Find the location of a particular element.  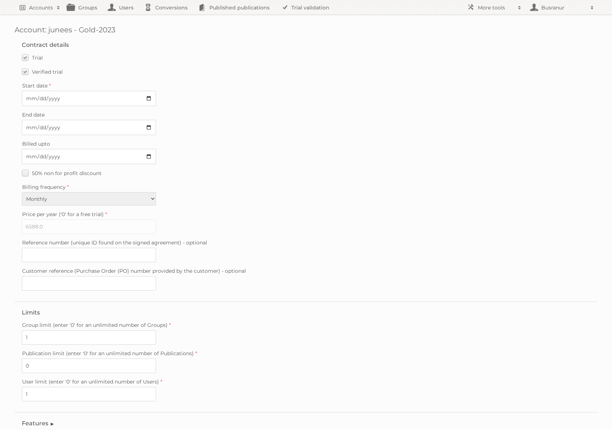

span: Billed upto is located at coordinates (36, 144).